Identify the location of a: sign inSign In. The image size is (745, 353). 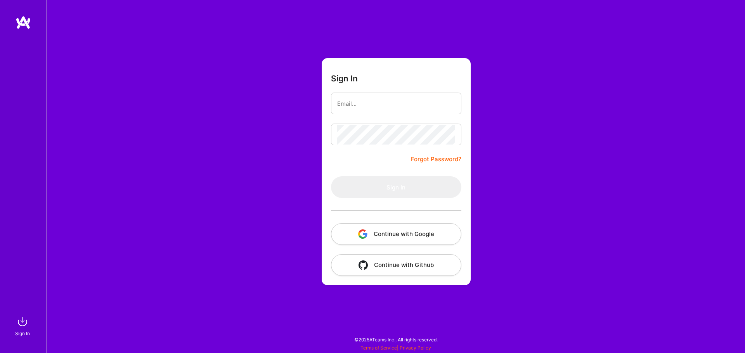
(23, 326).